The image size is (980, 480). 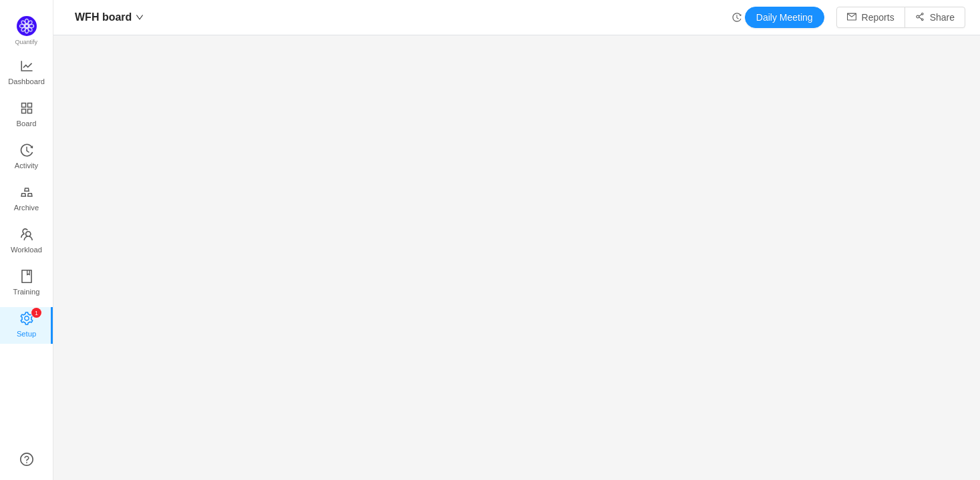 I want to click on span: Workload, so click(x=26, y=250).